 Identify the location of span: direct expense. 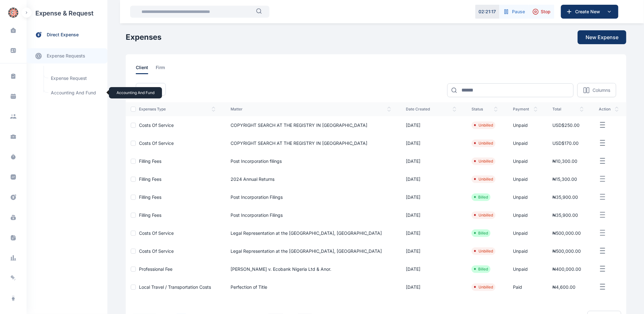
(63, 35).